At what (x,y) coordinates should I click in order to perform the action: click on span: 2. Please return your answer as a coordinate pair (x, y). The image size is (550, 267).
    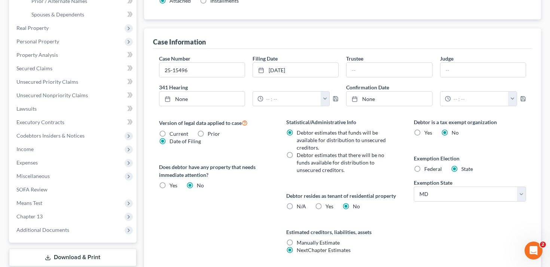
    Looking at the image, I should click on (542, 244).